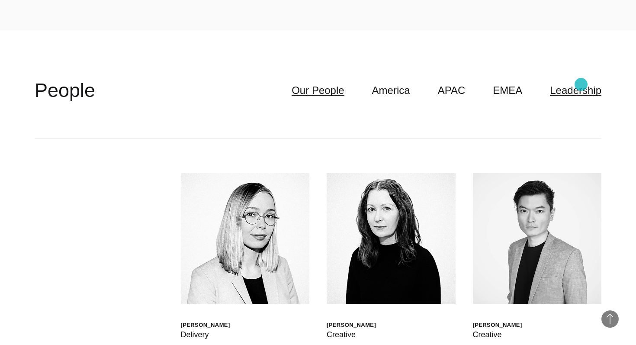 The height and width of the screenshot is (345, 636). What do you see at coordinates (508, 90) in the screenshot?
I see `a: EMEA` at bounding box center [508, 90].